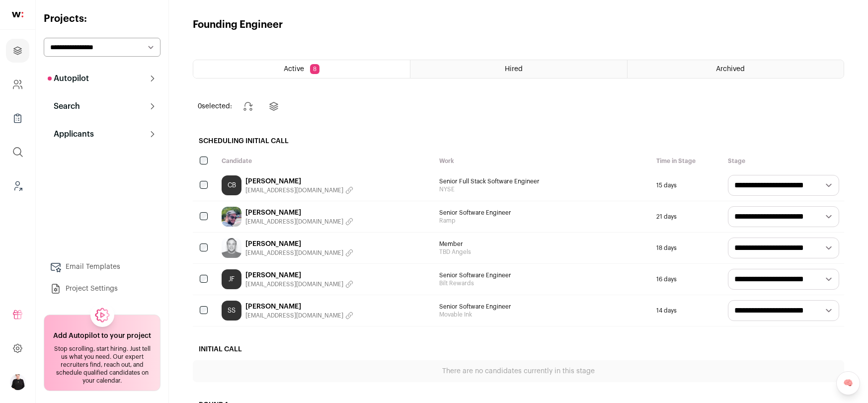 This screenshot has width=868, height=403. Describe the element at coordinates (518, 349) in the screenshot. I see `h2: Initial Call` at that location.